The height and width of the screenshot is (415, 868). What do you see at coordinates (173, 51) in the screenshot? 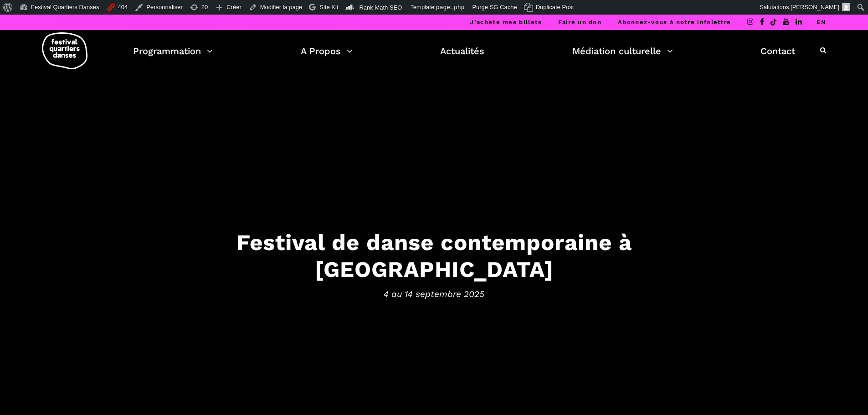
I see `a: Programmation` at bounding box center [173, 51].